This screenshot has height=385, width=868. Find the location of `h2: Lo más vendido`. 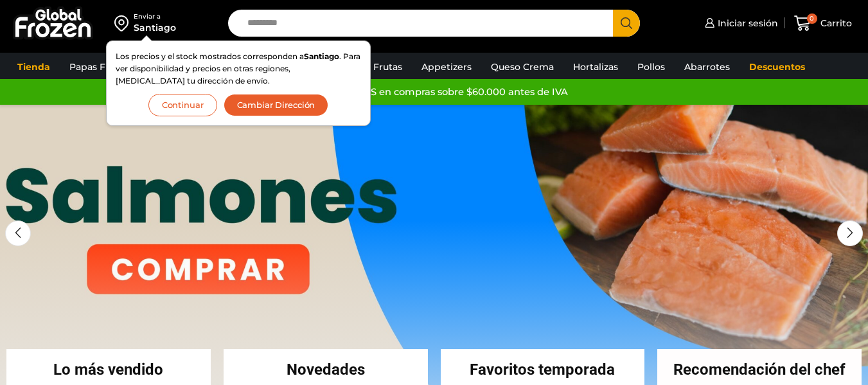

h2: Lo más vendido is located at coordinates (108, 369).